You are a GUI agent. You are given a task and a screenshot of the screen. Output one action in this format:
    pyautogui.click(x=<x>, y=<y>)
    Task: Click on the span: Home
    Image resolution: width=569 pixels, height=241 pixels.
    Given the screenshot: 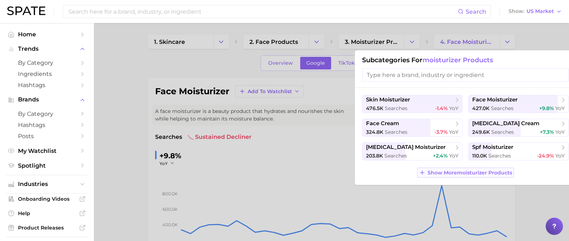 What is the action you would take?
    pyautogui.click(x=47, y=34)
    